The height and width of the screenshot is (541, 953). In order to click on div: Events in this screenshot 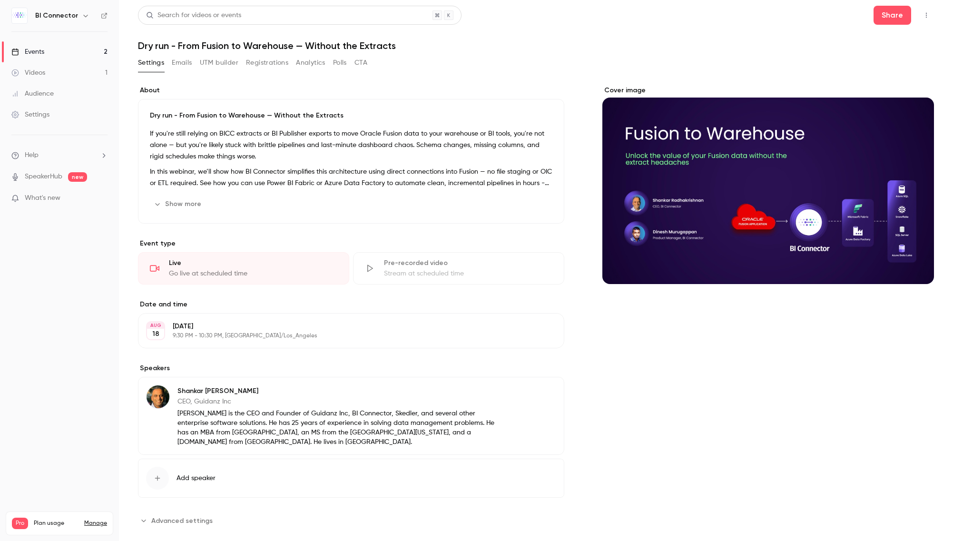, I will do `click(28, 52)`.